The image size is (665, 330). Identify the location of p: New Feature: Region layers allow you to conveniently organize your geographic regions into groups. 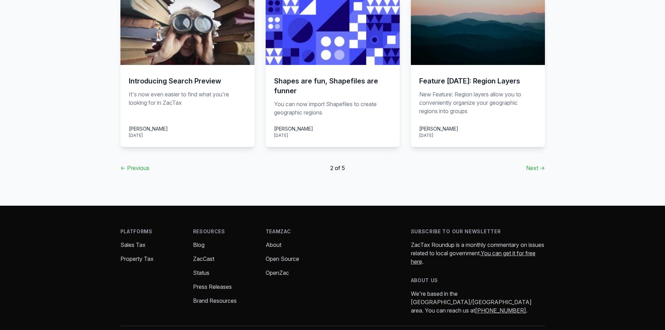
(478, 103).